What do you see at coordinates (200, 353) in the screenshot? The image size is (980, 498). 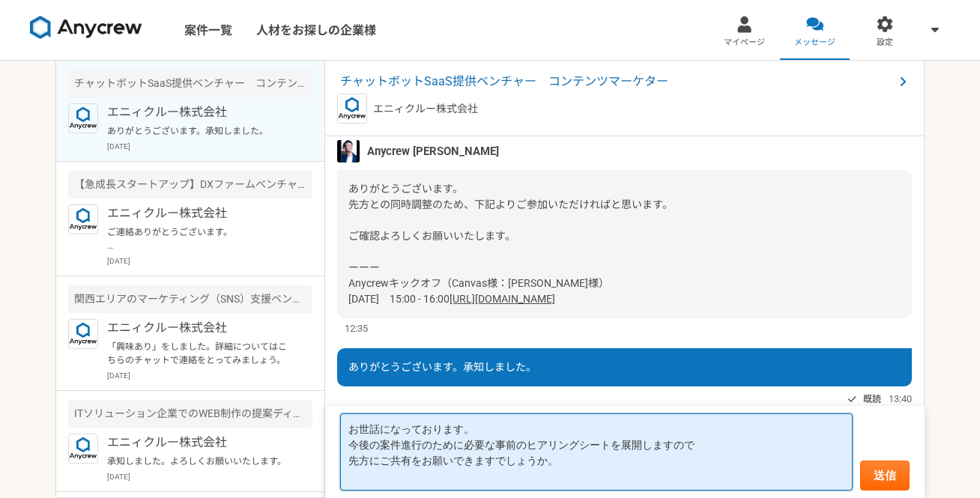 I see `p: 「興味あり」をしました。詳細についてはこちらのチャットで連絡をとってみましょう。` at bounding box center [200, 353].